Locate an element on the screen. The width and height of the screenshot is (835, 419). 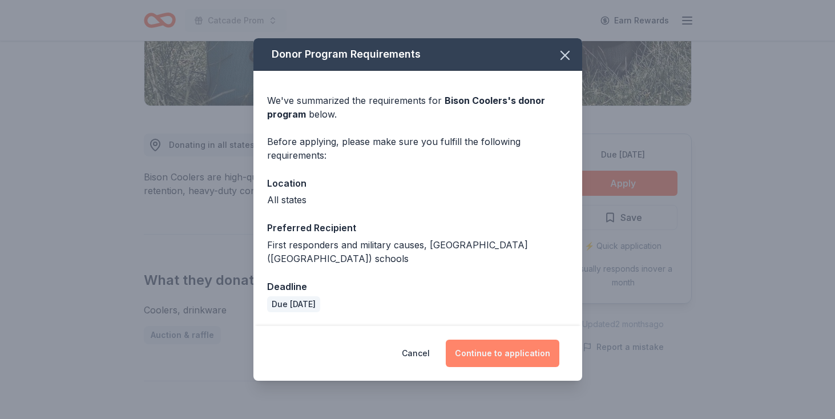
div: Donor Program Requirements is located at coordinates (418, 54).